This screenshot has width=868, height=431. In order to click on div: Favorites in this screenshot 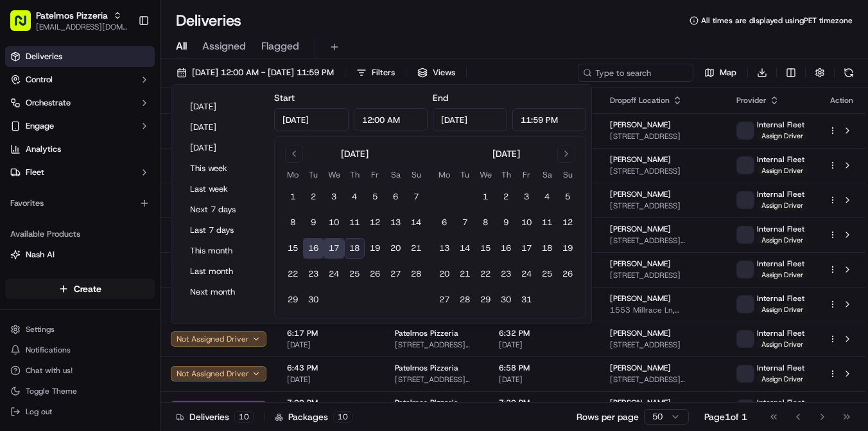, I will do `click(80, 203)`.